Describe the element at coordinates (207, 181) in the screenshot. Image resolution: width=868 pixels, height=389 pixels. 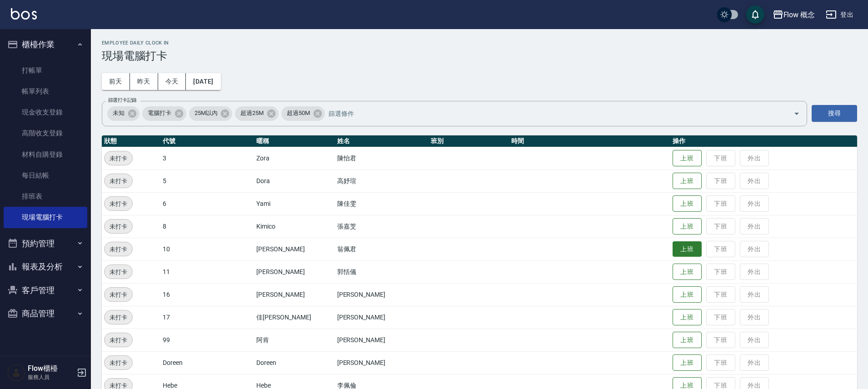
I see `td: 5` at that location.